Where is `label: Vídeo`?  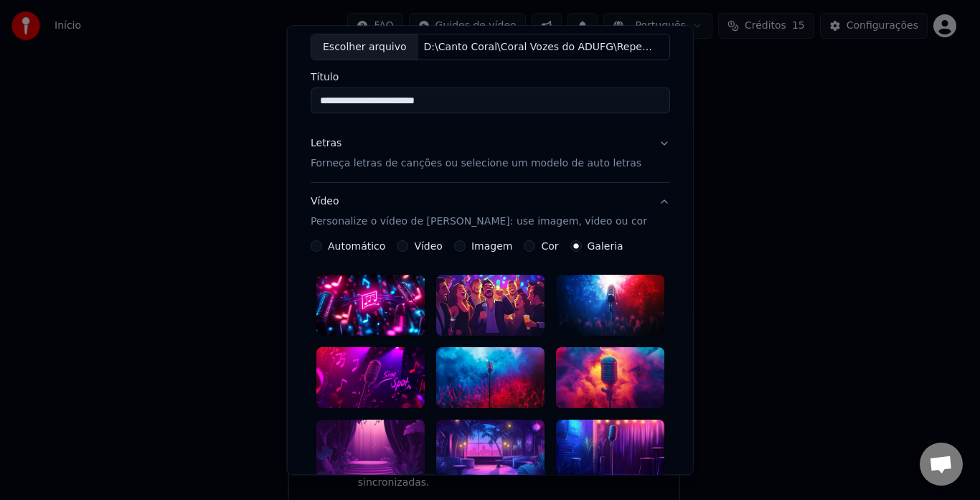 label: Vídeo is located at coordinates (428, 247).